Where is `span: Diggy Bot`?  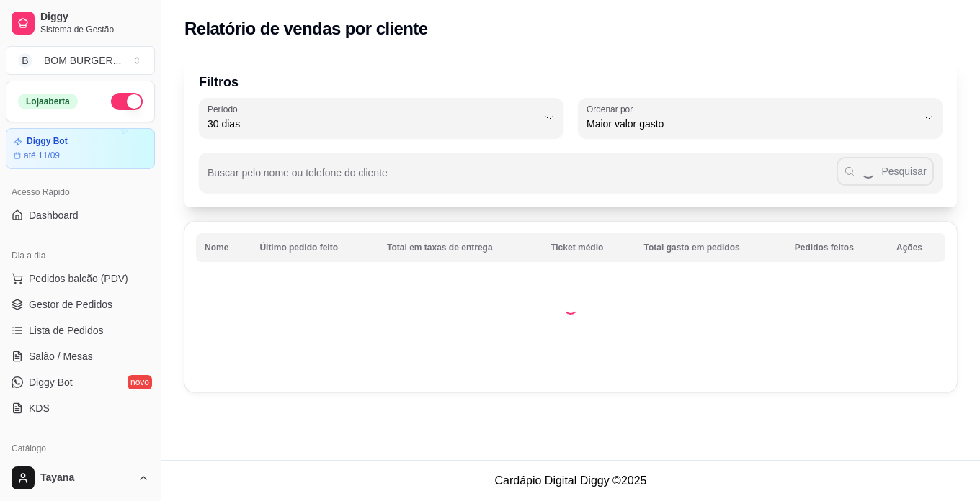
span: Diggy Bot is located at coordinates (50, 383).